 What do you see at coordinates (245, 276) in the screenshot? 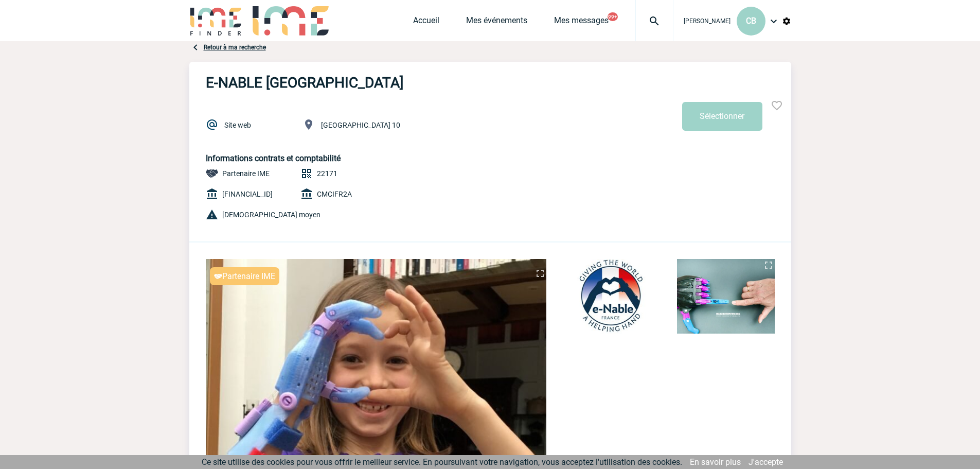
I see `div: Partenaire IME` at bounding box center [245, 276].